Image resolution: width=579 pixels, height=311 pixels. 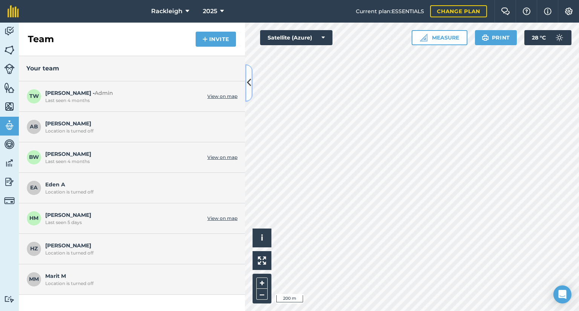 I want to click on span: BW, so click(x=34, y=158).